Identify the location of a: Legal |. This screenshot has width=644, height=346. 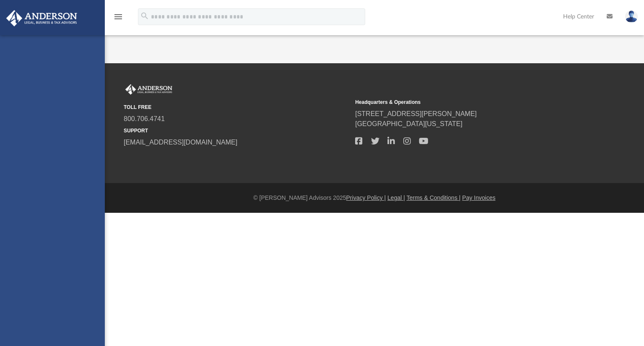
(396, 198).